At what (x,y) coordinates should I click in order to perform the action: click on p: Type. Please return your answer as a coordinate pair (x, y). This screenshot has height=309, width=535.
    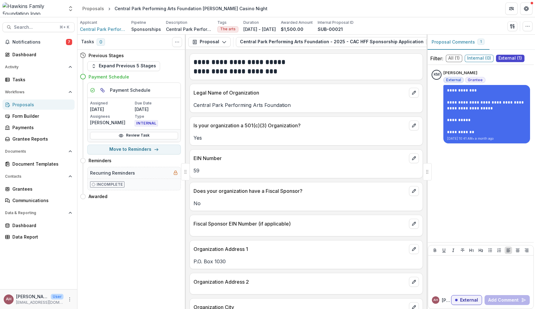
    Looking at the image, I should click on (156, 117).